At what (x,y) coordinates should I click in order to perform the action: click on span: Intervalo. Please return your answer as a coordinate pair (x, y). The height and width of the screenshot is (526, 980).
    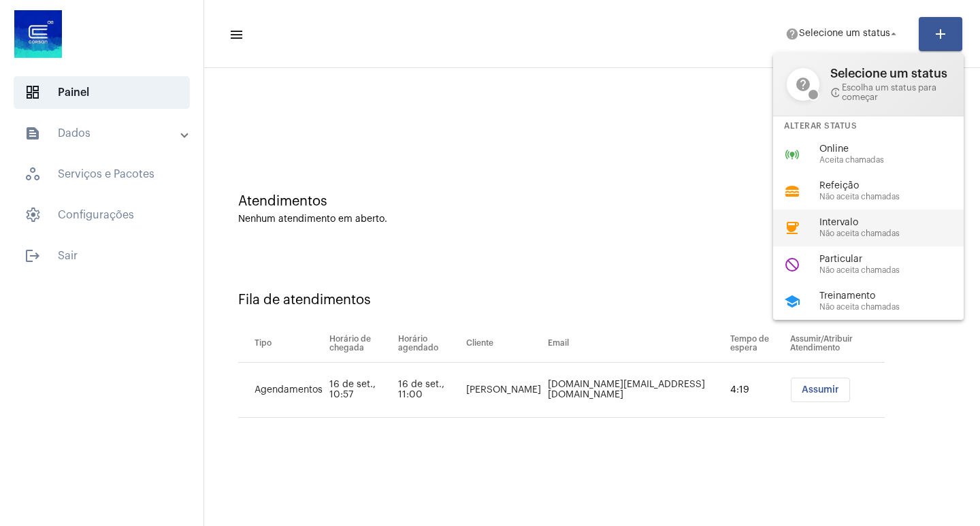
    Looking at the image, I should click on (898, 223).